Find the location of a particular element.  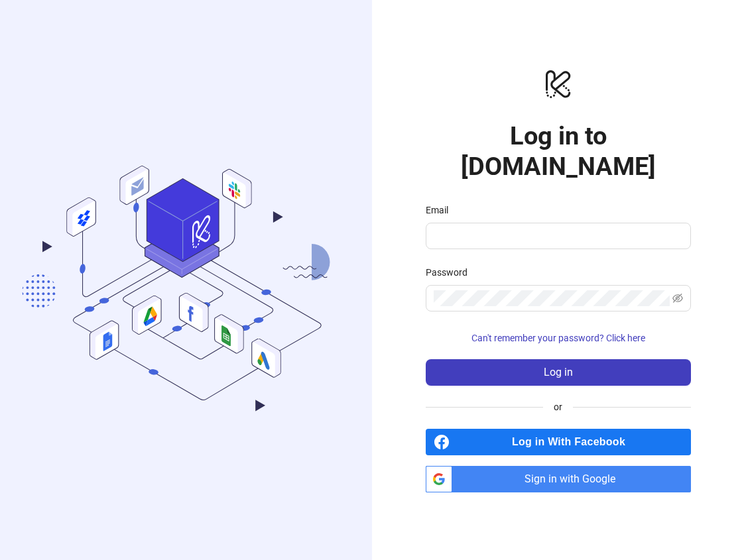

a: Sign in with Google is located at coordinates (558, 479).